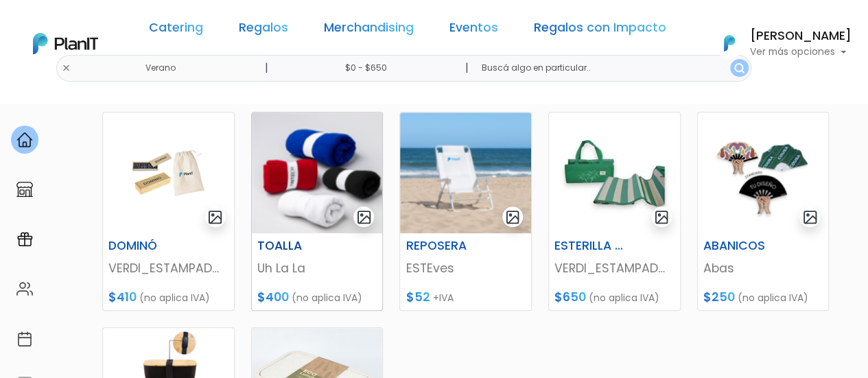  I want to click on h6: ESTERILLA PARA PLAYA, so click(592, 245).